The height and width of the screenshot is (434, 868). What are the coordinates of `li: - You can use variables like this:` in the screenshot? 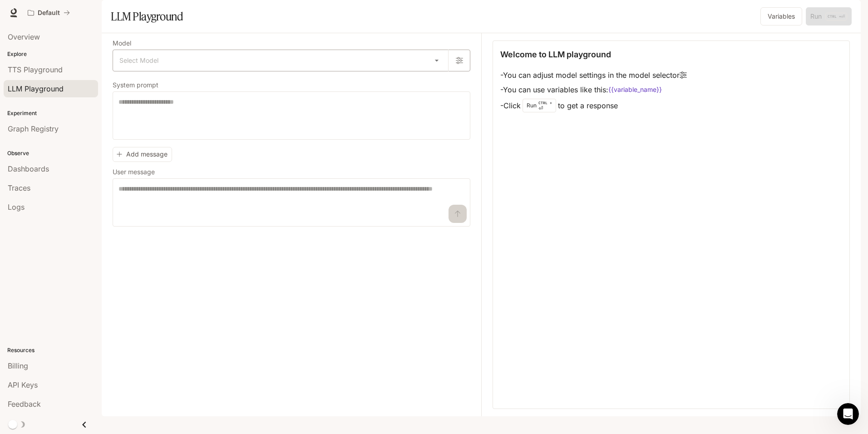 It's located at (593, 89).